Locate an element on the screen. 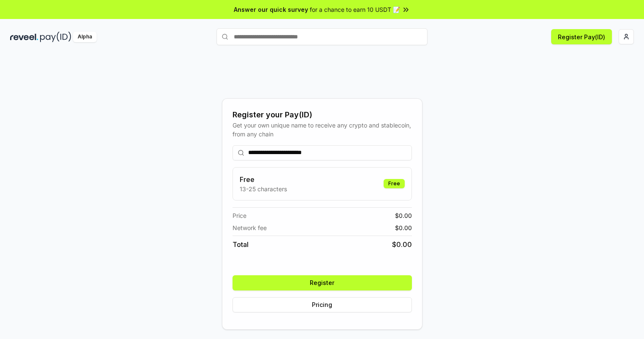  div: Free is located at coordinates (394, 184).